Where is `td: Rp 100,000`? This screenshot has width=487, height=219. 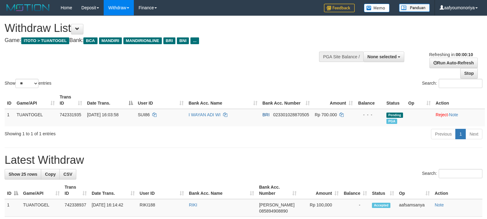
td: Rp 100,000 is located at coordinates (320, 208).